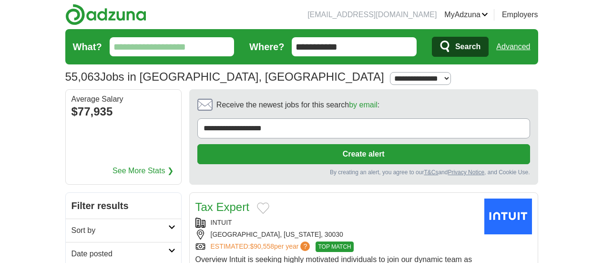 Image resolution: width=603 pixels, height=263 pixels. Describe the element at coordinates (82, 77) in the screenshot. I see `span: 55,063` at that location.